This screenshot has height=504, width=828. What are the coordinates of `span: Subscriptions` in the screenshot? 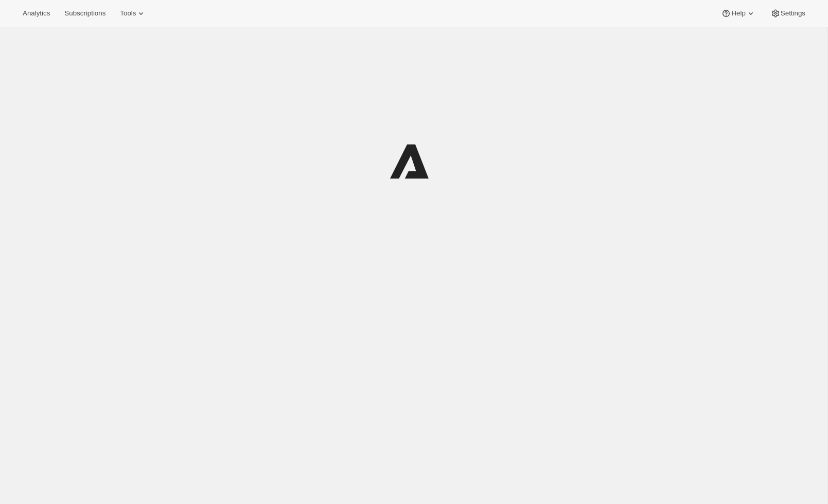 It's located at (85, 14).